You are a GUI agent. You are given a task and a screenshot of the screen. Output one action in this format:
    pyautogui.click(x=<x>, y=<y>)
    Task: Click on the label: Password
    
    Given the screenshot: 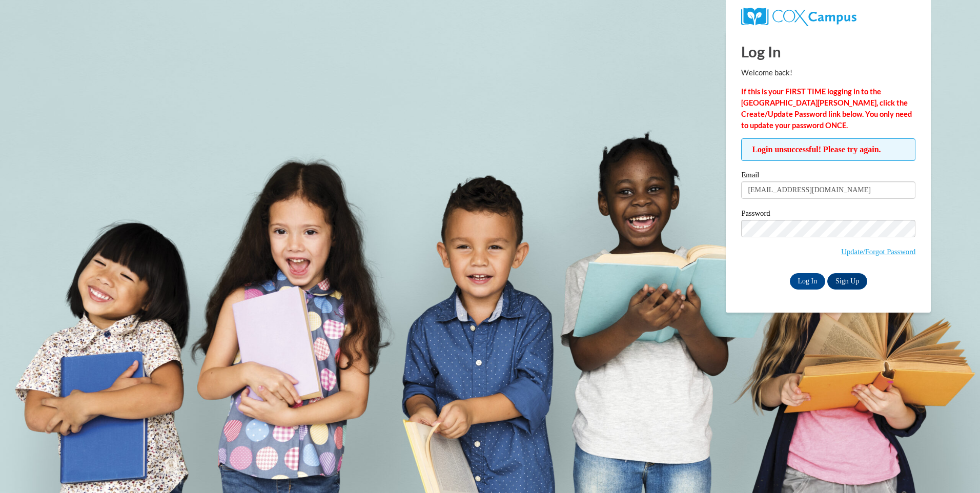 What is the action you would take?
    pyautogui.click(x=828, y=215)
    